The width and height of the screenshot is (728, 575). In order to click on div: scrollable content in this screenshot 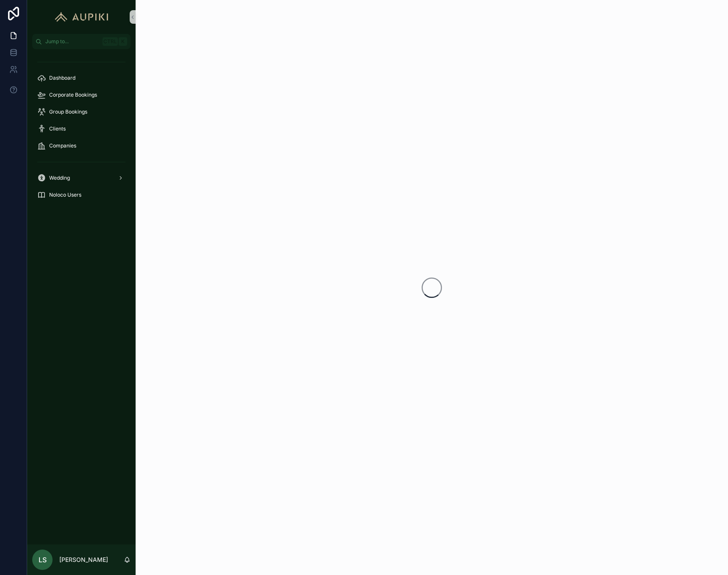, I will do `click(82, 132)`.